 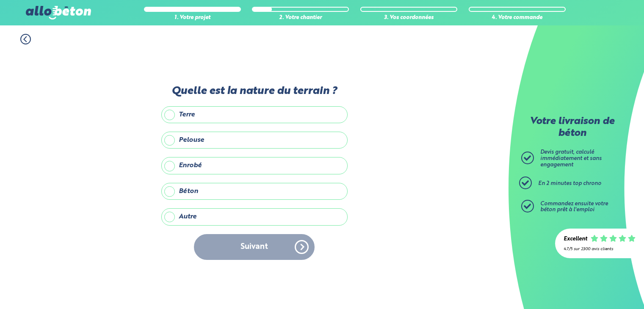 I want to click on div: 4. Votre commande, so click(x=517, y=17).